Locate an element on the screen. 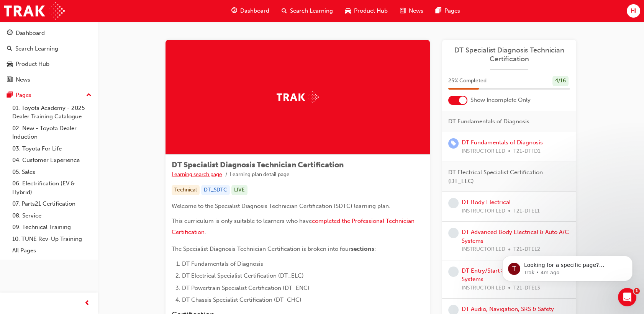 This screenshot has height=314, width=644. a: News is located at coordinates (48, 79).